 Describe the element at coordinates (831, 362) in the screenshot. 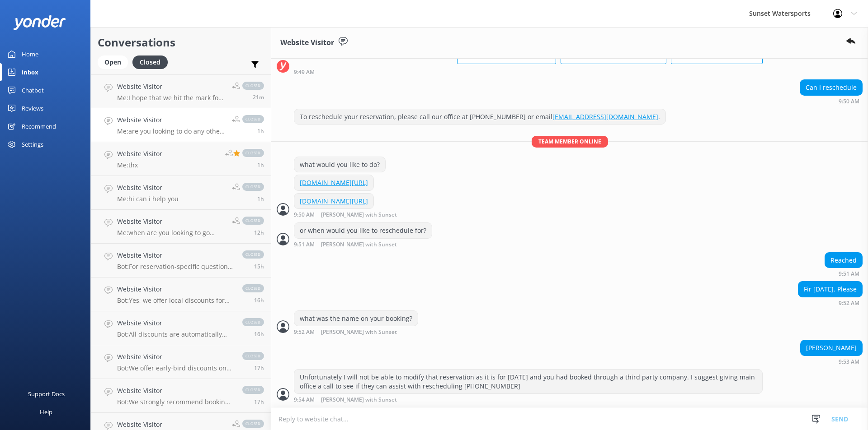

I see `div: 08:53am 15-Aug-2025 (UTC -05:00) America/Cancun` at that location.